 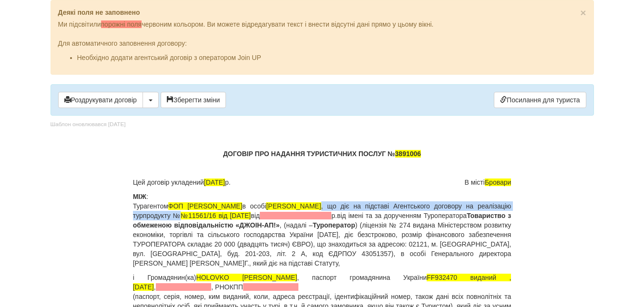 I want to click on div: Для автоматичного заповнення договору:, so click(x=322, y=46).